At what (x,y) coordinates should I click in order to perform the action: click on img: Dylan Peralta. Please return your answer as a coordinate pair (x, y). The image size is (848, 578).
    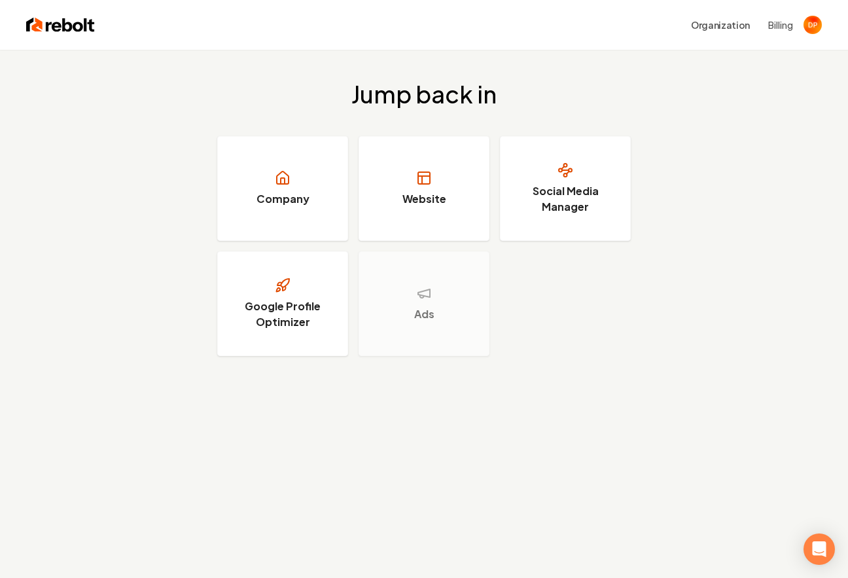
    Looking at the image, I should click on (813, 25).